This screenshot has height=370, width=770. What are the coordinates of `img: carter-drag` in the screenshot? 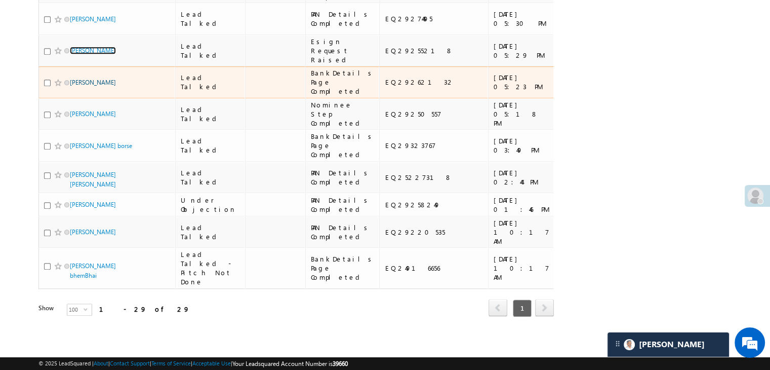 It's located at (618, 343).